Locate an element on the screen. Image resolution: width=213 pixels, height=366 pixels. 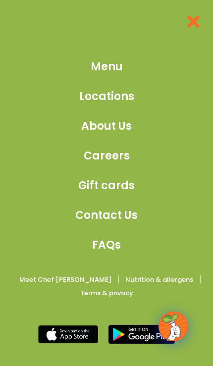
a: Careers is located at coordinates (106, 156).